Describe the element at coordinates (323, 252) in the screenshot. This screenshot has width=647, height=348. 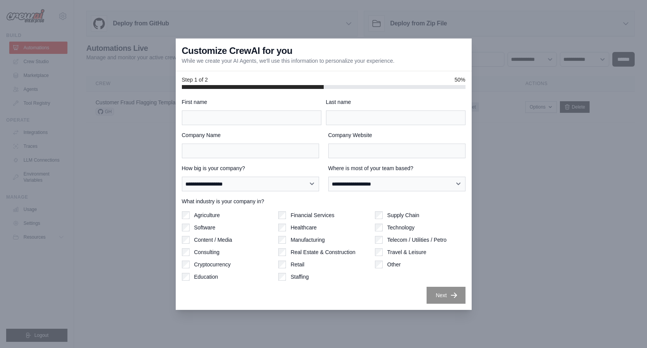
I see `label: Real Estate & Construction` at that location.